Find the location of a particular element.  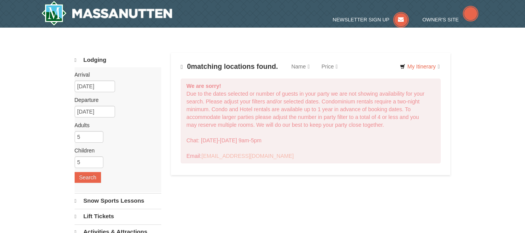

a: Name is located at coordinates (300, 66).